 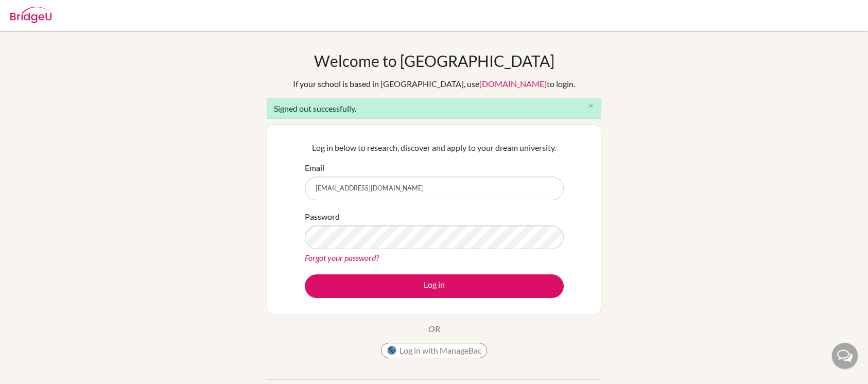 I want to click on a: Forgot your password?, so click(x=342, y=257).